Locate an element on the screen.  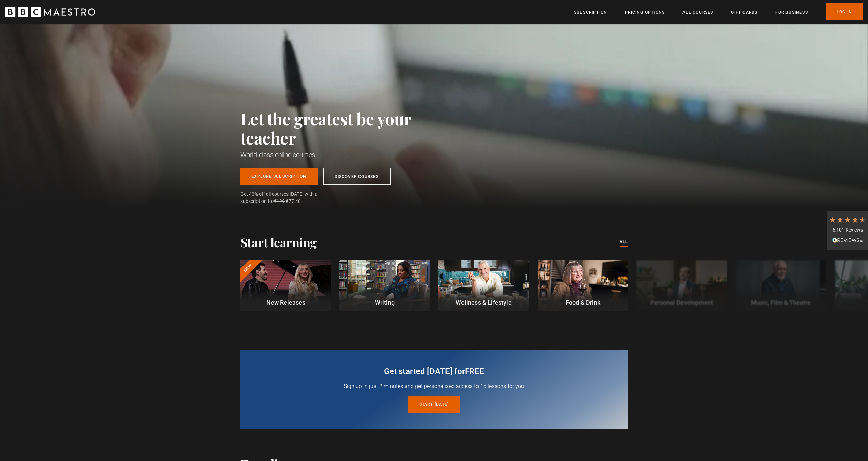
a: New New Releases is located at coordinates (286, 285).